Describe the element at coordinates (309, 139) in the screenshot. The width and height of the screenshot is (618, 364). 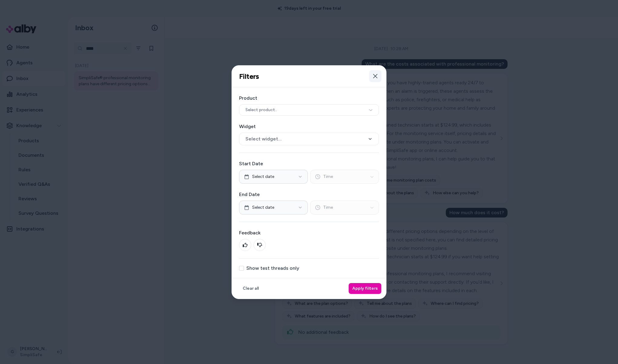
I see `button: Select widget...` at that location.